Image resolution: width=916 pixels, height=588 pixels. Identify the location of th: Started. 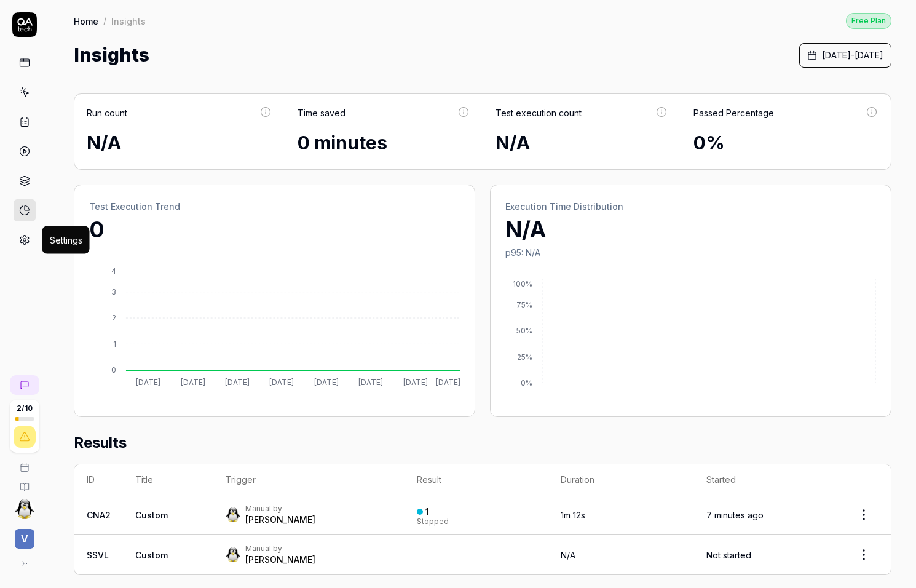
(765, 480).